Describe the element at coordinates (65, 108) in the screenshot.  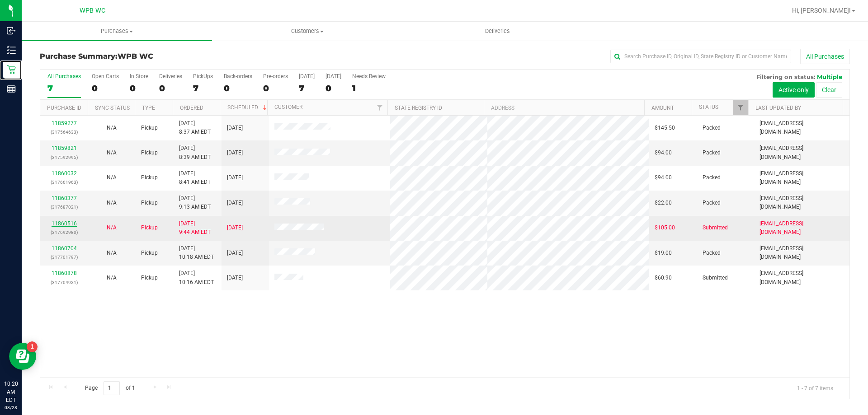
I see `a: Purchase ID` at that location.